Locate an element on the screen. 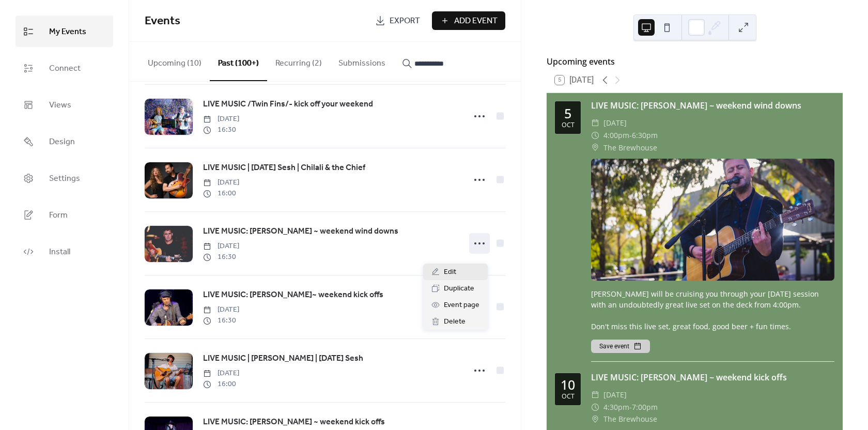 This screenshot has width=868, height=430. a: Add Event is located at coordinates (469, 21).